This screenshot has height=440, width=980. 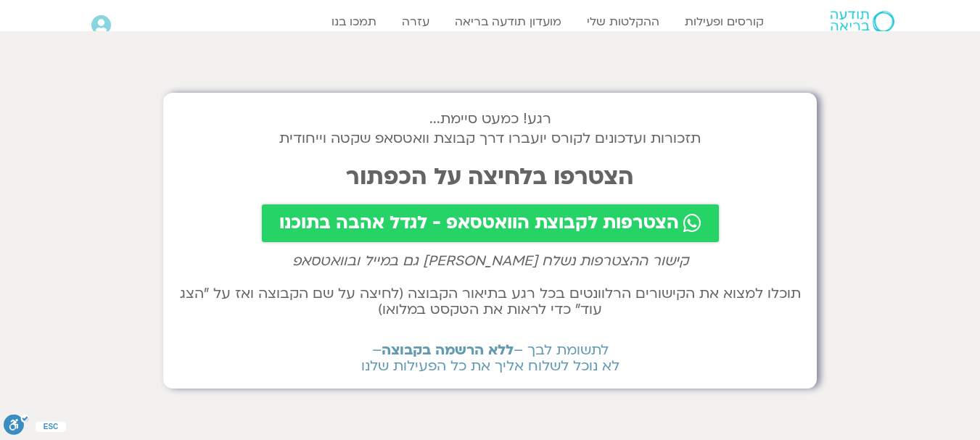 What do you see at coordinates (490, 223) in the screenshot?
I see `a: הצטרפות לקבוצת הוואטסאפ - לגדל אהבה בתוכנו` at bounding box center [490, 223].